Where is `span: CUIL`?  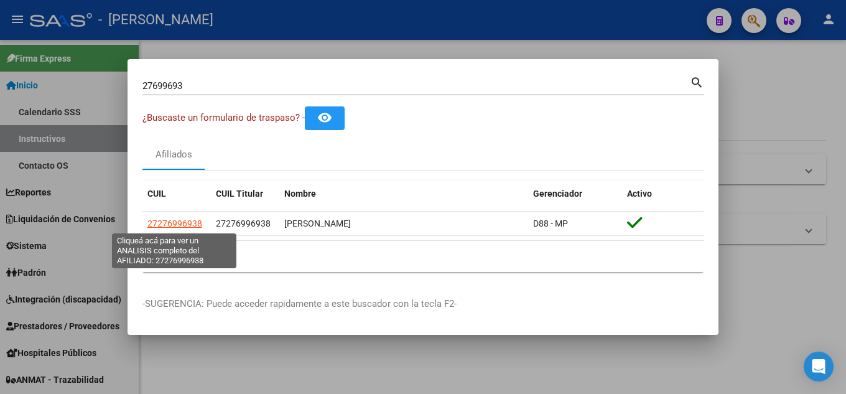
span: CUIL is located at coordinates (157, 193).